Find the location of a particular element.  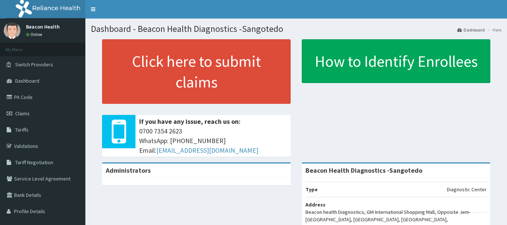

img: User Image is located at coordinates (12, 30).